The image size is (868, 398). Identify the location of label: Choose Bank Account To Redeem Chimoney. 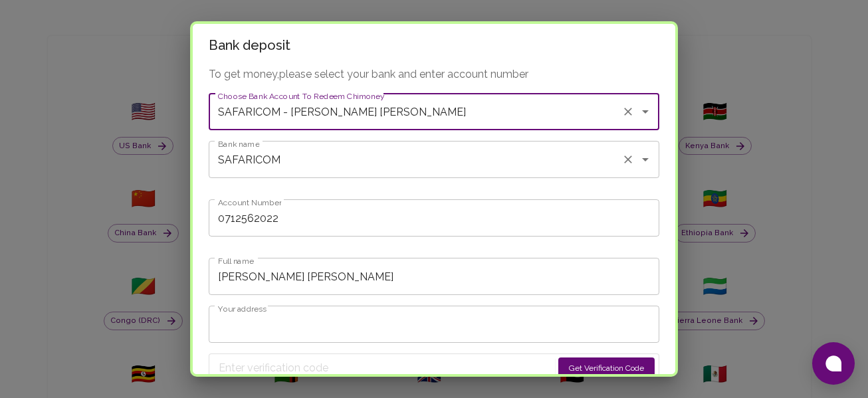
(301, 96).